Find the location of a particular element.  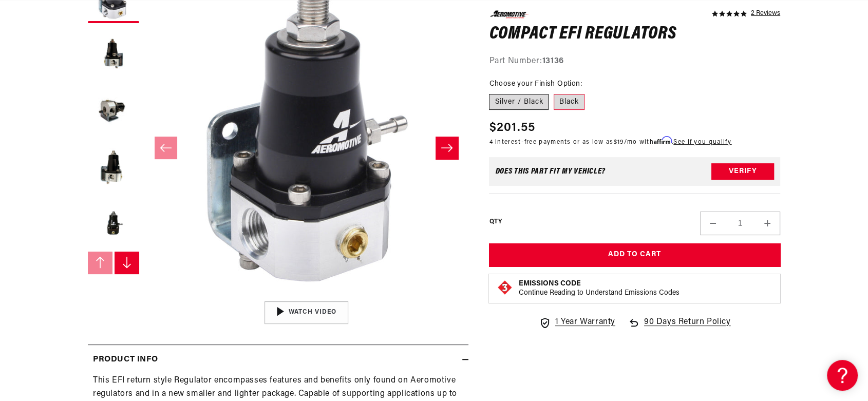

strong: Emissions Code is located at coordinates (549, 283).